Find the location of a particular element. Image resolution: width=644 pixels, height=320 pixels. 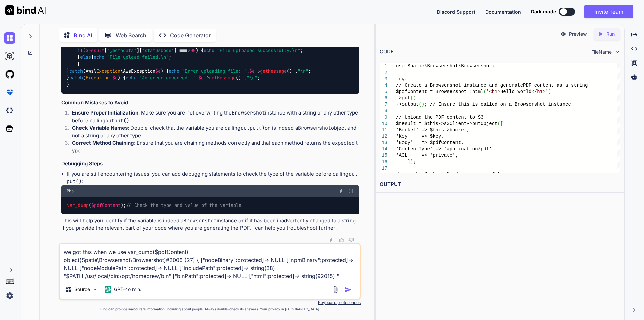

span: 200 is located at coordinates (192, 51).